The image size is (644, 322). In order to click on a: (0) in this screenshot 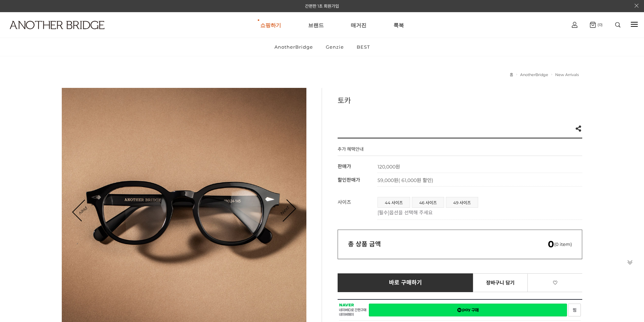, I will do `click(596, 25)`.